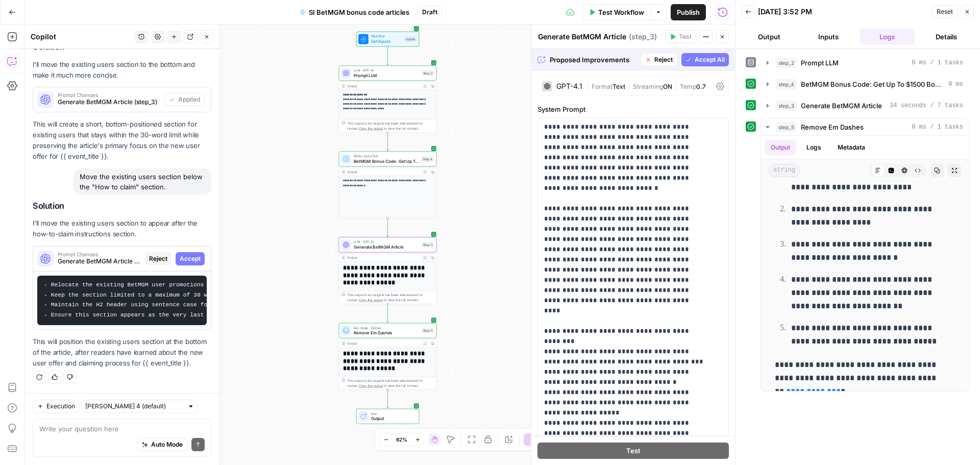  I want to click on span: step_4, so click(786, 84).